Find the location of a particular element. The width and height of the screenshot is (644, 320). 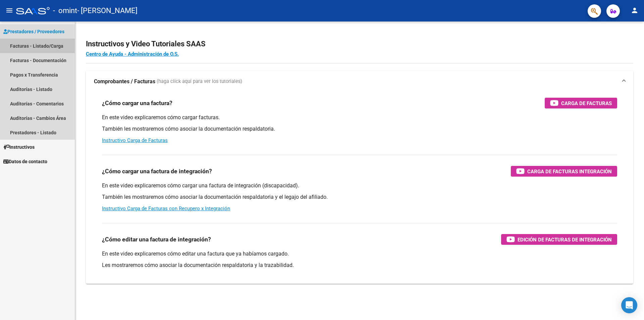

span: Edición de Facturas de integración is located at coordinates (564, 240).